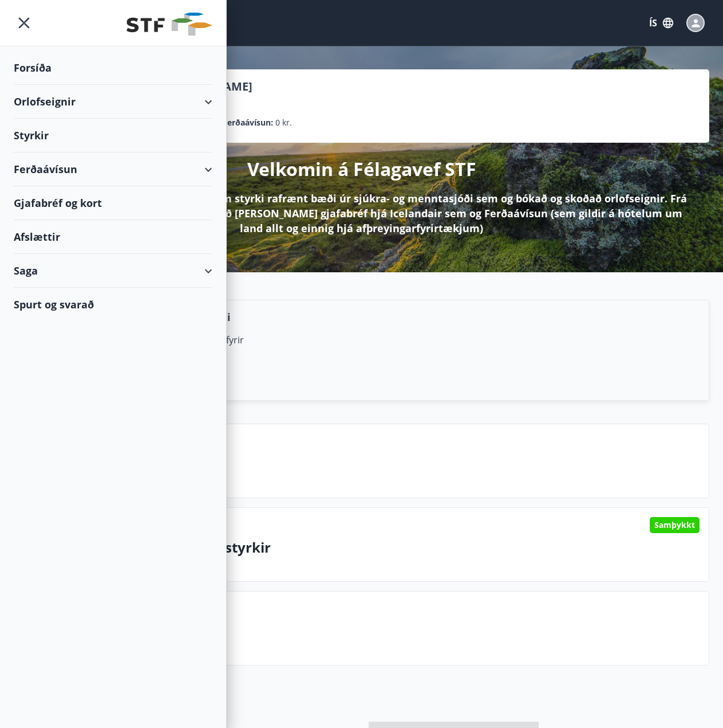 The height and width of the screenshot is (728, 723). I want to click on div: Samþykkt, so click(675, 524).